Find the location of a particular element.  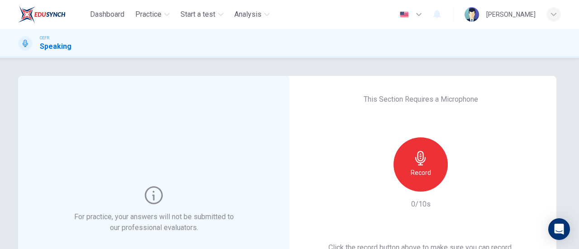

span: Start a test is located at coordinates (198, 14).